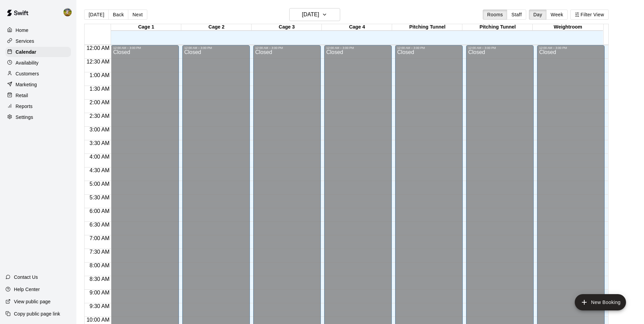 The image size is (644, 324). Describe the element at coordinates (589, 15) in the screenshot. I see `button: Filter View` at that location.